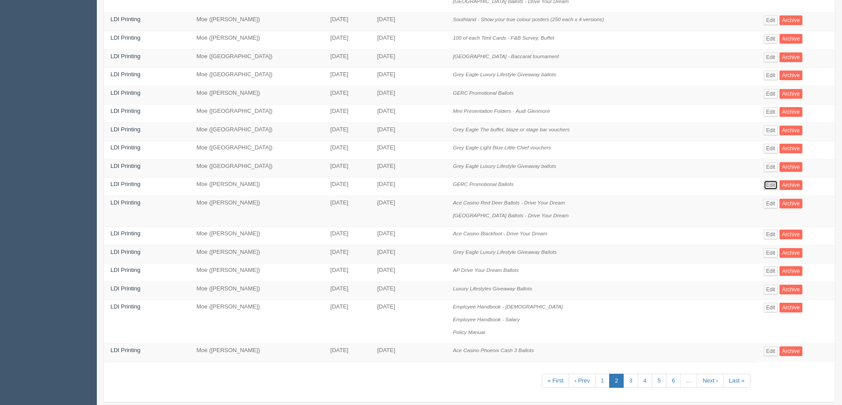  Describe the element at coordinates (673, 380) in the screenshot. I see `a: 6` at that location.